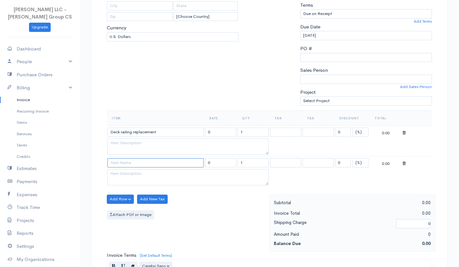 The height and width of the screenshot is (267, 459). I want to click on th: Qty, so click(253, 118).